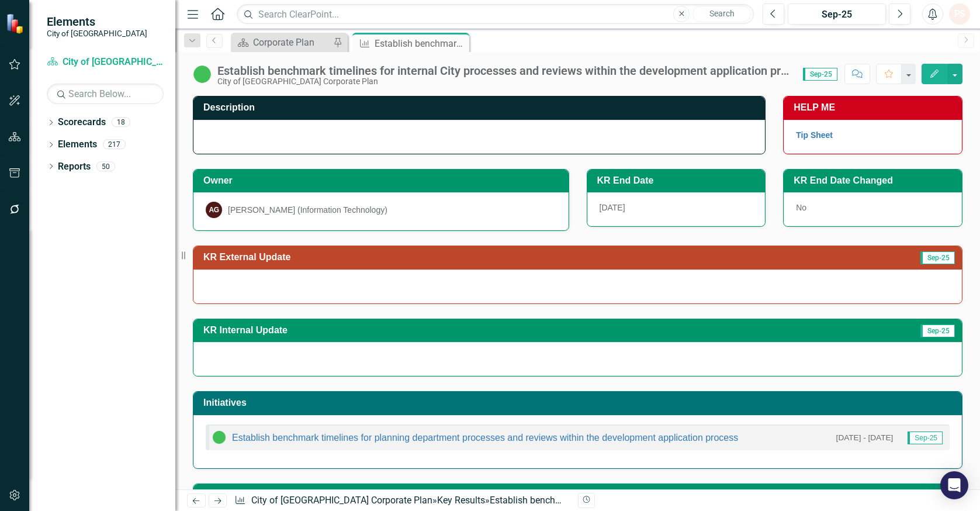 Image resolution: width=980 pixels, height=511 pixels. I want to click on span: Search, so click(721, 14).